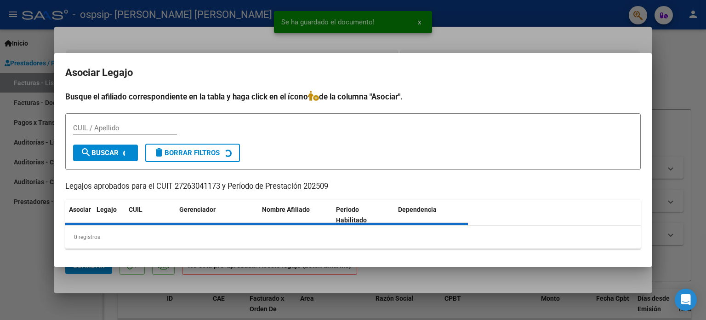  I want to click on span: Nombre Afiliado, so click(286, 209).